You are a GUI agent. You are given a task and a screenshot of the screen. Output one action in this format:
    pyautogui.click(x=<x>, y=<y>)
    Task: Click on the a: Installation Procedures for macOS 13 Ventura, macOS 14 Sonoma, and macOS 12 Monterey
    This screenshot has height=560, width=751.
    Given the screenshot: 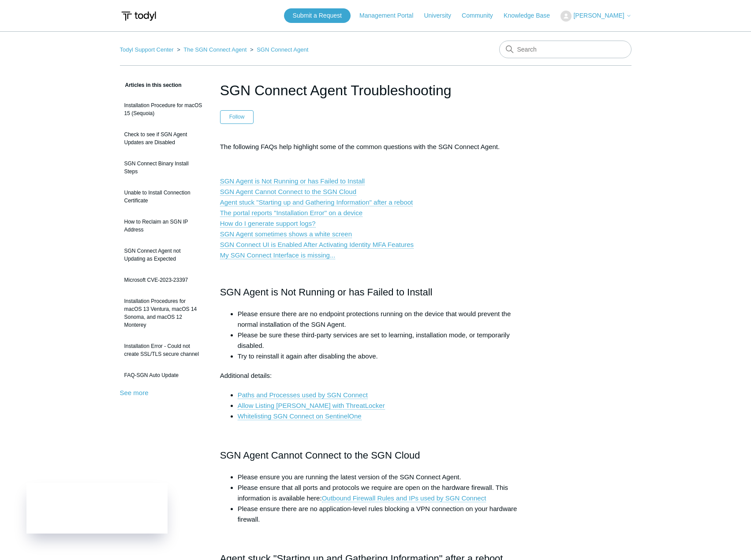 What is the action you would take?
    pyautogui.click(x=163, y=313)
    